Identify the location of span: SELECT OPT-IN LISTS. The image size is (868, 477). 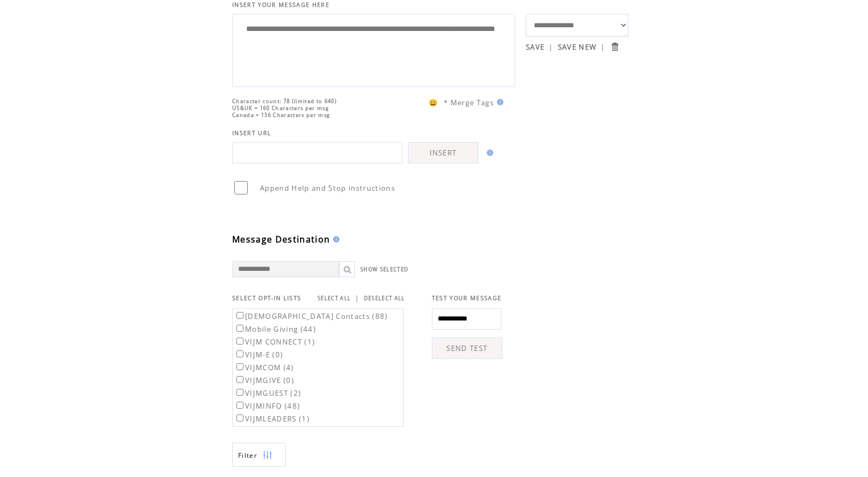
(267, 298).